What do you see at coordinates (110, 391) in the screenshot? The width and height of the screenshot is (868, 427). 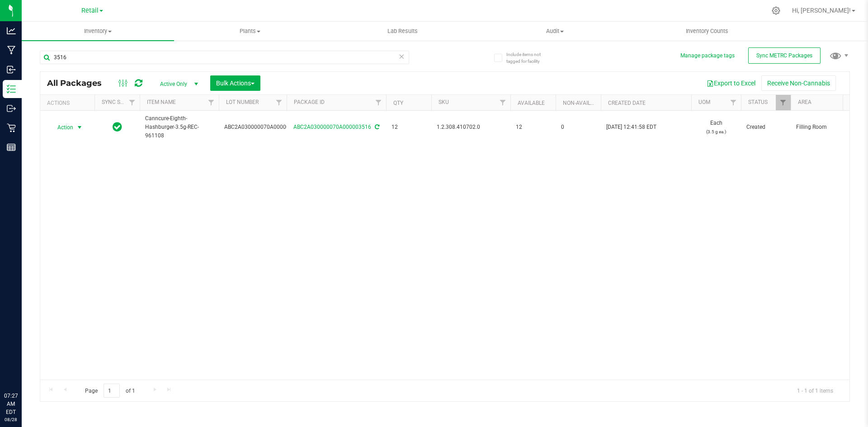 I see `span: Page of 1` at bounding box center [110, 391].